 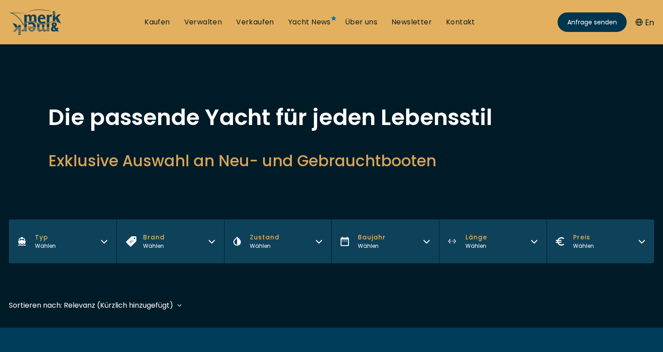 What do you see at coordinates (170, 241) in the screenshot?
I see `button: BrandWählen` at bounding box center [170, 241].